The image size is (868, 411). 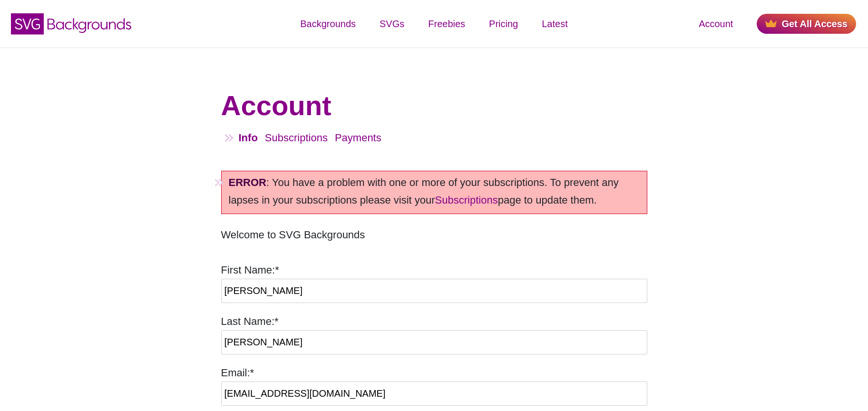 I want to click on a: Freebies, so click(x=447, y=24).